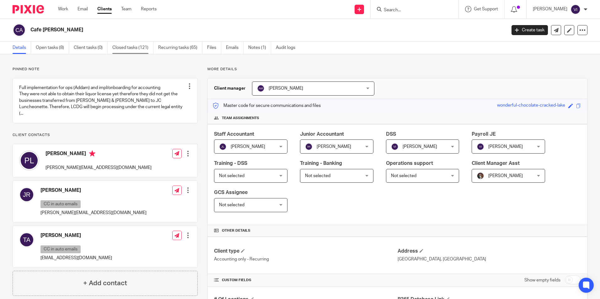 The image size is (600, 299). What do you see at coordinates (52, 48) in the screenshot?
I see `a: Open tasks (8)` at bounding box center [52, 48].